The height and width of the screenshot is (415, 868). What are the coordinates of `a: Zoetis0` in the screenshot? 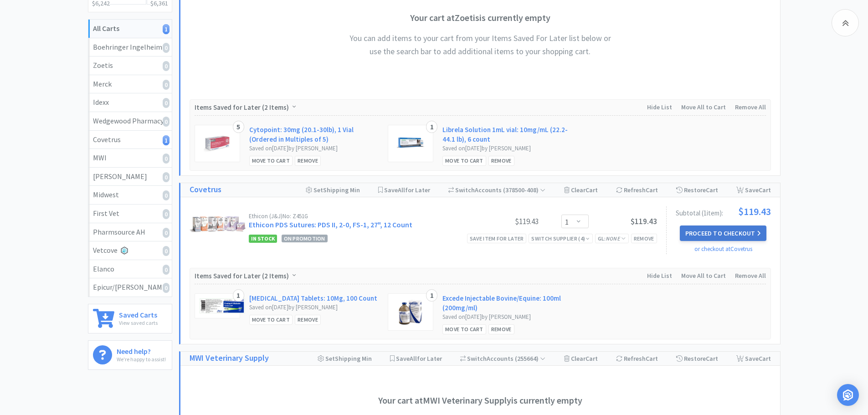 It's located at (130, 66).